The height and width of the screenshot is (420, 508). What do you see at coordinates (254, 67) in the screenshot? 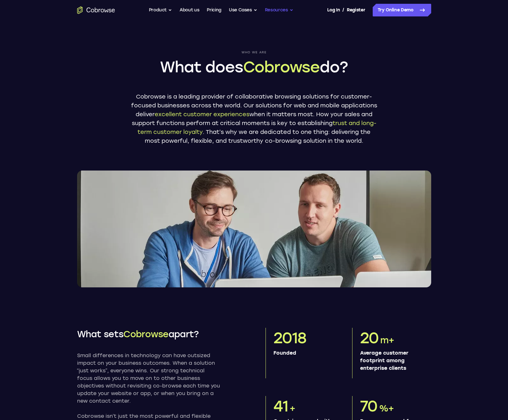
I see `h1: What does do?` at bounding box center [254, 67].